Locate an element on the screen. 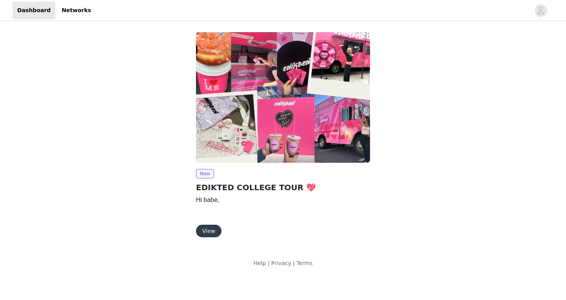 The width and height of the screenshot is (566, 300). span: Hi babe, is located at coordinates (208, 200).